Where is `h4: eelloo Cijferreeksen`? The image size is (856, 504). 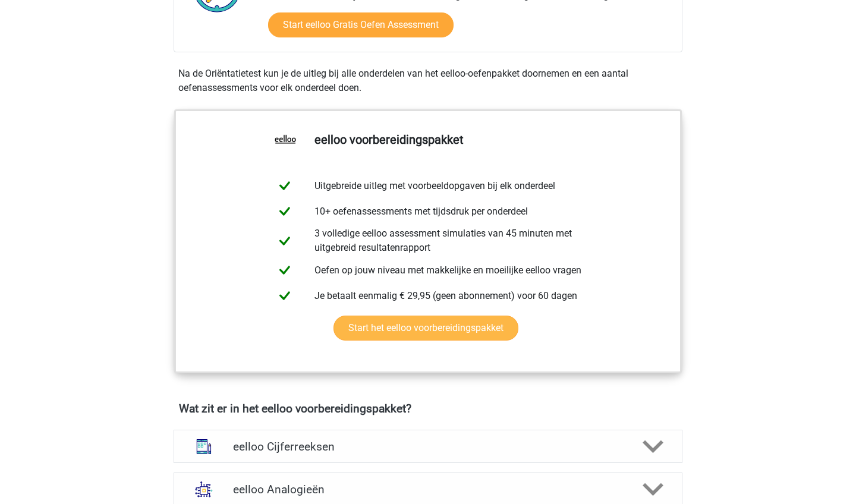 h4: eelloo Cijferreeksen is located at coordinates (427, 446).